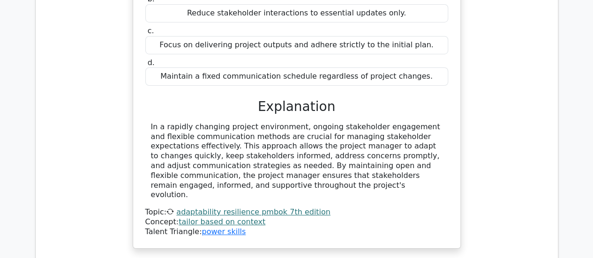  What do you see at coordinates (222, 222) in the screenshot?
I see `a: tailor based on context` at bounding box center [222, 222].